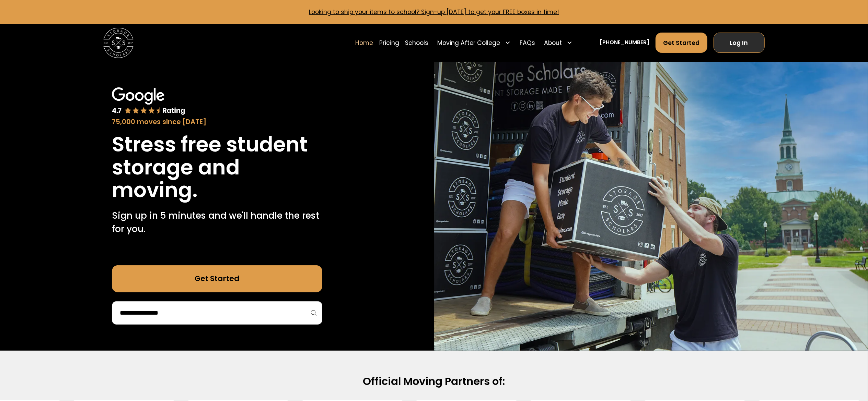  I want to click on a: Schools, so click(417, 42).